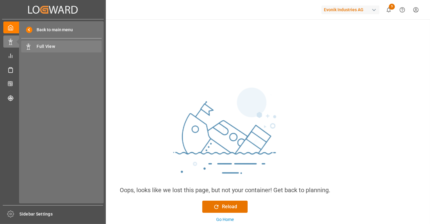 This screenshot has height=224, width=430. Describe the element at coordinates (351, 10) in the screenshot. I see `div: Evonik Industries AG` at that location.